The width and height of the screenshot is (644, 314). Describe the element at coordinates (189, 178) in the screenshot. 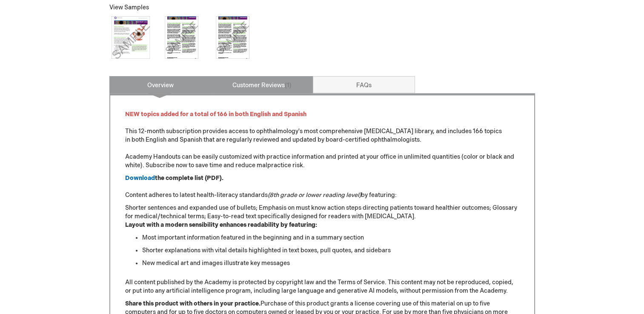

I see `strong: the complete list (PDF).` at that location.